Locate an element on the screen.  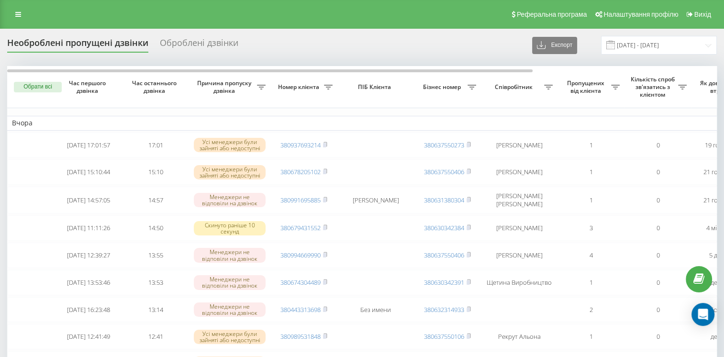
span: Реферальна програма is located at coordinates (552, 14).